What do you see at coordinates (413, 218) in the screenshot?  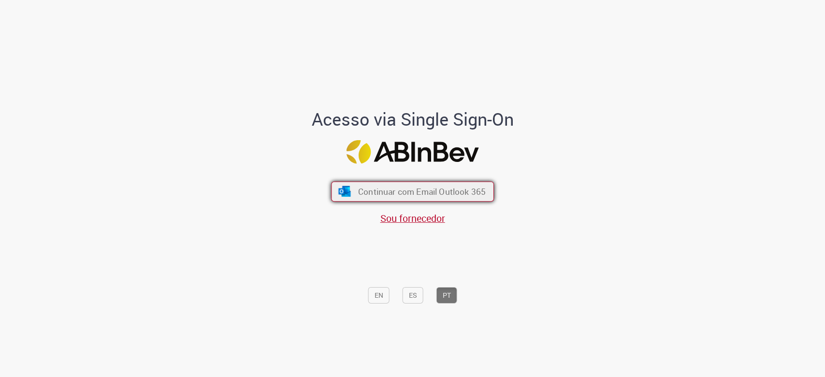 I see `a: Sou fornecedor` at bounding box center [413, 218].